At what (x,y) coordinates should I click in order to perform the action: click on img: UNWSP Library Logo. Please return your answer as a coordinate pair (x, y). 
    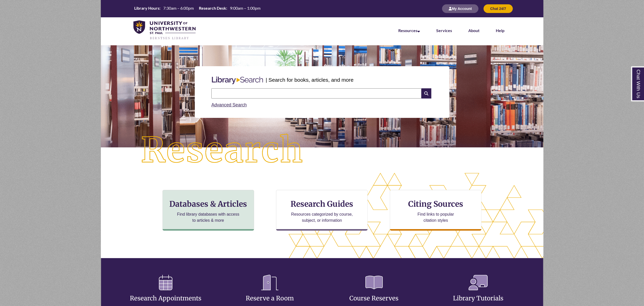
    Looking at the image, I should click on (165, 30).